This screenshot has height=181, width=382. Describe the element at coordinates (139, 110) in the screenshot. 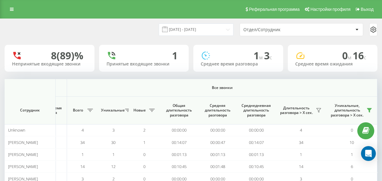

I see `span: Новые` at that location.